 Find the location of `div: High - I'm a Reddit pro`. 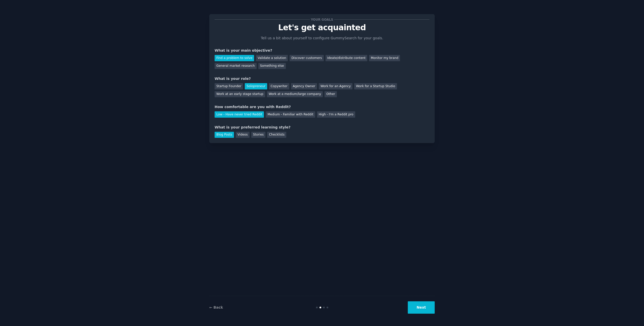

div: High - I'm a Reddit pro is located at coordinates (336, 115).